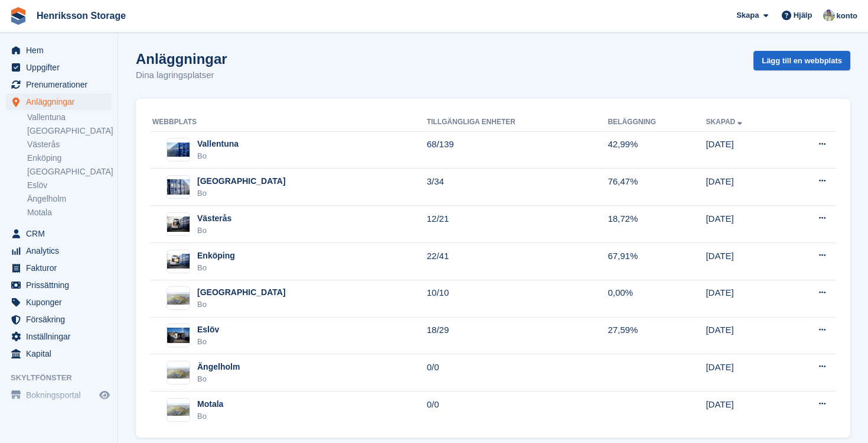  What do you see at coordinates (69, 212) in the screenshot?
I see `a: Motala` at bounding box center [69, 212].